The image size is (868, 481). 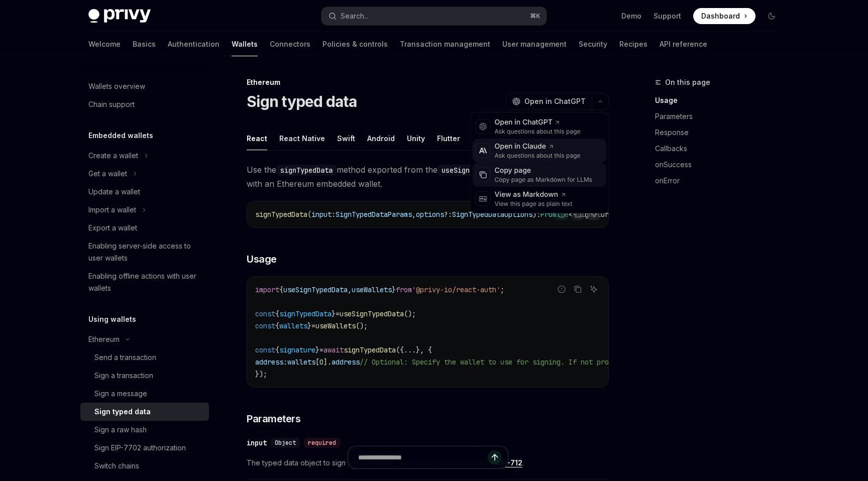 I want to click on button: Send message, so click(x=494, y=457).